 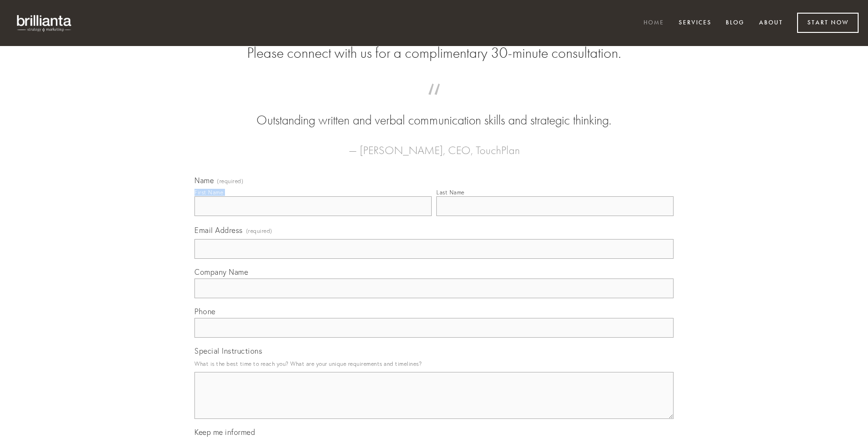 I want to click on img: brillianta - research, strategy, marketing, so click(x=45, y=23).